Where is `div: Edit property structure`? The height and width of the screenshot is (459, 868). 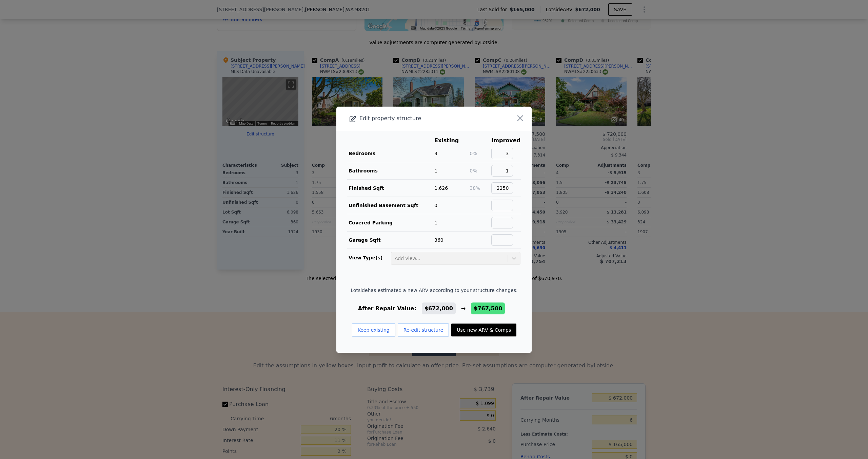
div: Edit property structure is located at coordinates (415, 119).